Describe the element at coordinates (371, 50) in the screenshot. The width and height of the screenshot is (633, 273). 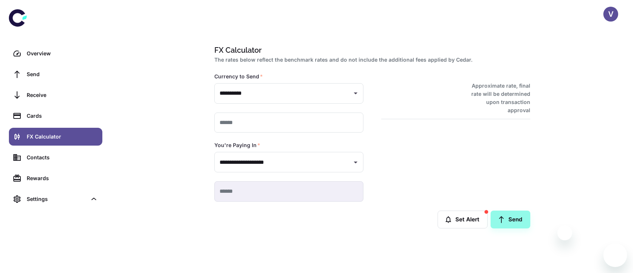
I see `h1: FX Calculator` at that location.